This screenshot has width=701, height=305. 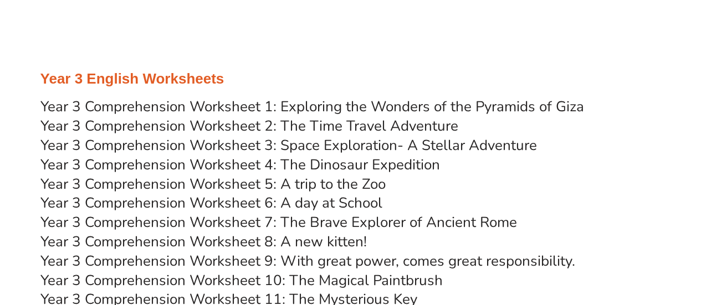 What do you see at coordinates (351, 79) in the screenshot?
I see `h3: Year 3 English Worksheets` at bounding box center [351, 79].